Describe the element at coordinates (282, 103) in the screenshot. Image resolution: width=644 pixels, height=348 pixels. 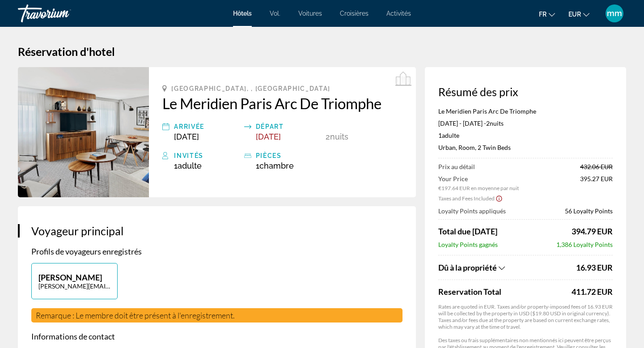
I see `a: Le Meridien Paris Arc De Triomphe` at that location.